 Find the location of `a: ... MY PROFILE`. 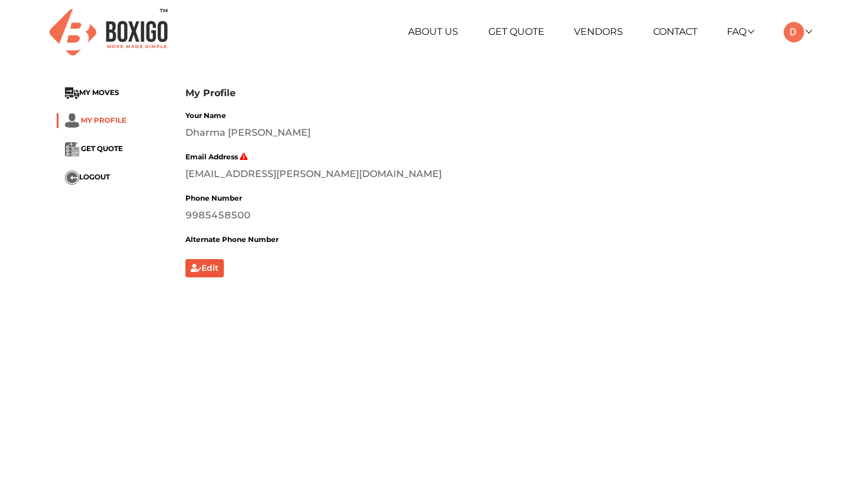

a: ... MY PROFILE is located at coordinates (96, 119).